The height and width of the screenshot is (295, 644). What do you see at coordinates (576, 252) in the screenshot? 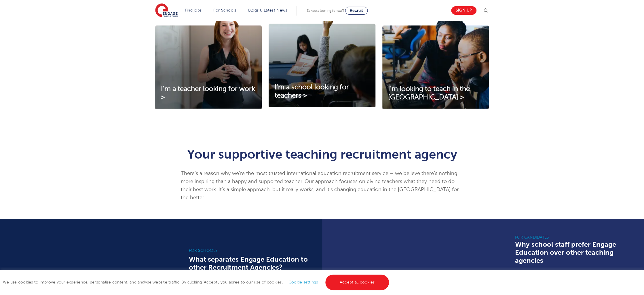
I see `h3: Why school staff prefer Engage Education over other teaching agencies` at bounding box center [576, 252].